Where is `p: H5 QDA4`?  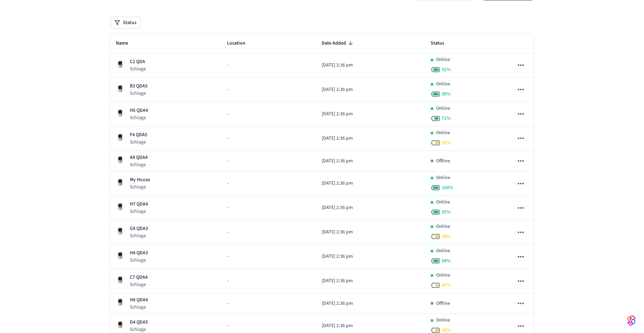 p: H5 QDA4 is located at coordinates (139, 110).